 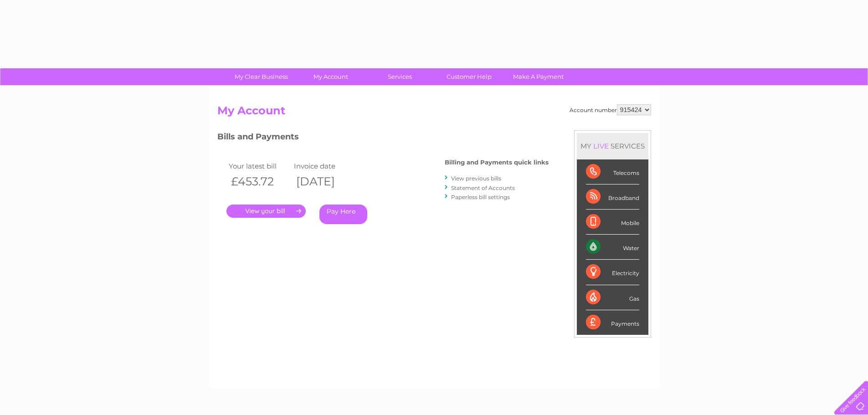 I want to click on div: Water, so click(x=613, y=247).